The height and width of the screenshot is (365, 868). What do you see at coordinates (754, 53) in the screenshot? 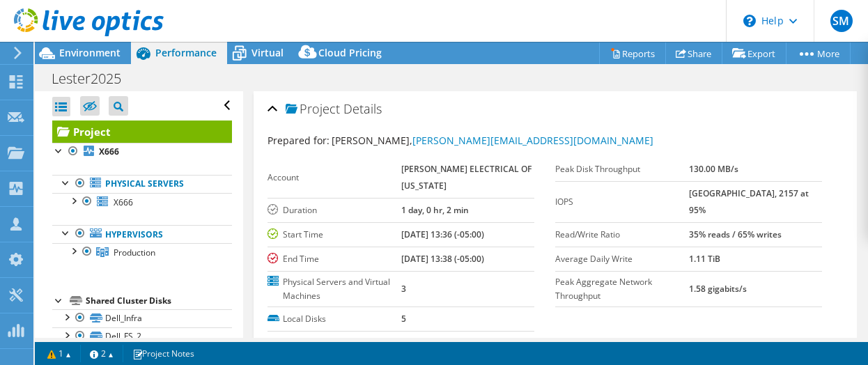
I see `a: Export` at bounding box center [754, 53].